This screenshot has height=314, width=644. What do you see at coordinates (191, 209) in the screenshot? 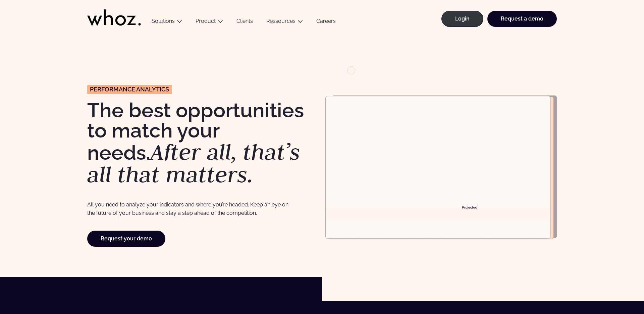
I see `p: All you need to analyze your indicators and where you’re headed. Keep an eye on the future of you...` at bounding box center [191, 209].